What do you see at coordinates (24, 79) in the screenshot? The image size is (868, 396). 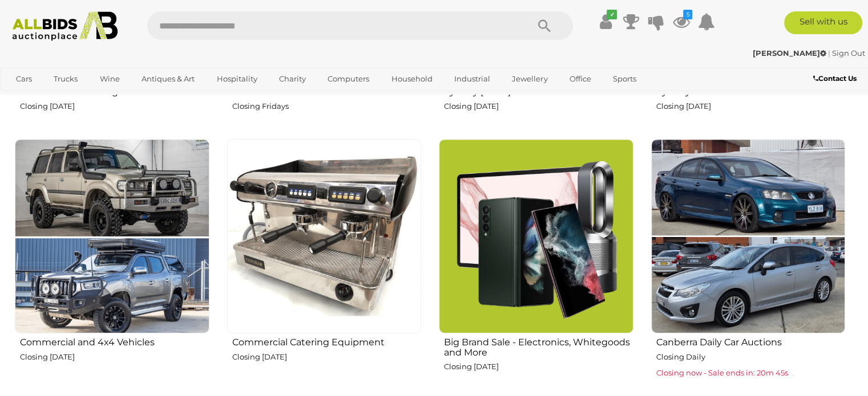 I see `a: Cars` at bounding box center [24, 79].